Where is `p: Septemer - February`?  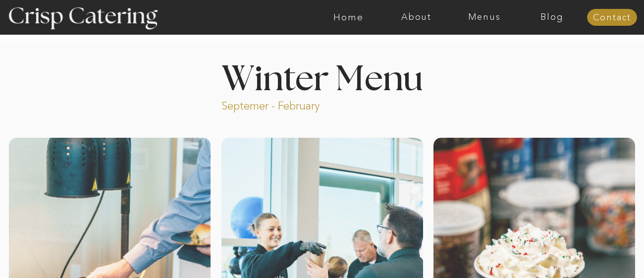 p: Septemer - February is located at coordinates (289, 104).